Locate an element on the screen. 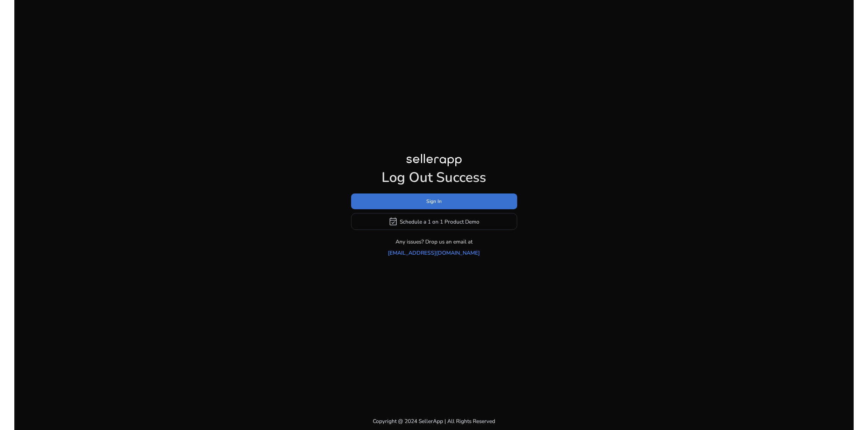 The width and height of the screenshot is (868, 430). button: event_availableSchedule a 1 on 1 Product Demo is located at coordinates (434, 221).